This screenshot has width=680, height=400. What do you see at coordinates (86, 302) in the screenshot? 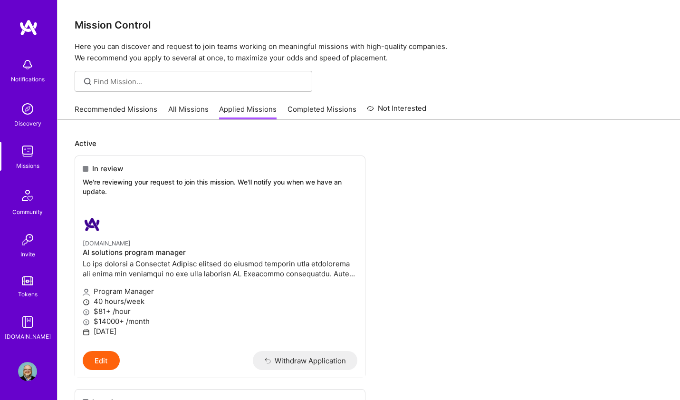
I see `i: icon Clock` at bounding box center [86, 302].